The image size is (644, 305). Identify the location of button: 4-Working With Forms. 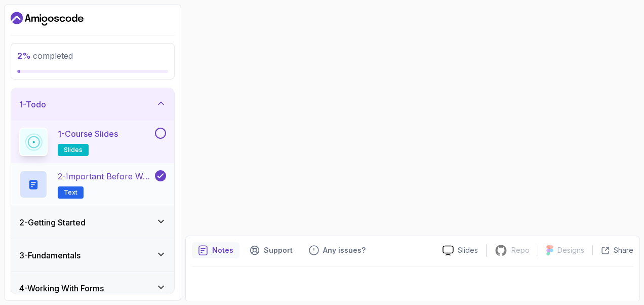
(93, 288).